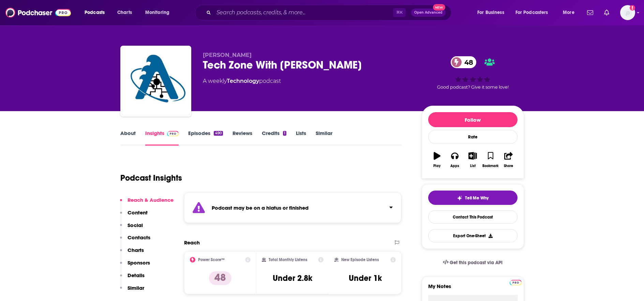 This screenshot has height=301, width=644. What do you see at coordinates (324, 137) in the screenshot?
I see `a: Similar` at bounding box center [324, 137].